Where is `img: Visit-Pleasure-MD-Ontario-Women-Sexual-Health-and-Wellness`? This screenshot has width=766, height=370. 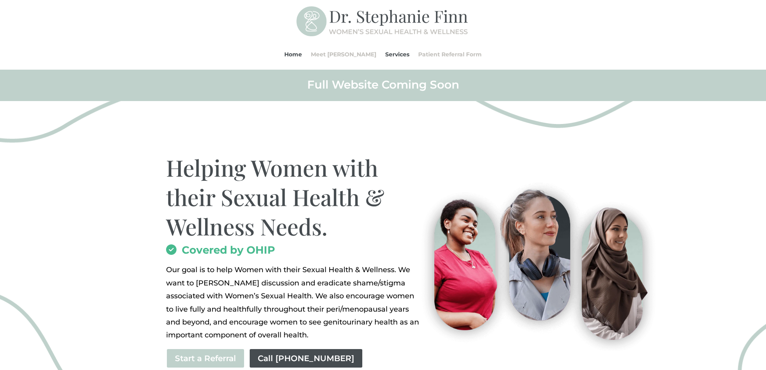
img: Visit-Pleasure-MD-Ontario-Women-Sexual-Health-and-Wellness is located at coordinates (536, 264).